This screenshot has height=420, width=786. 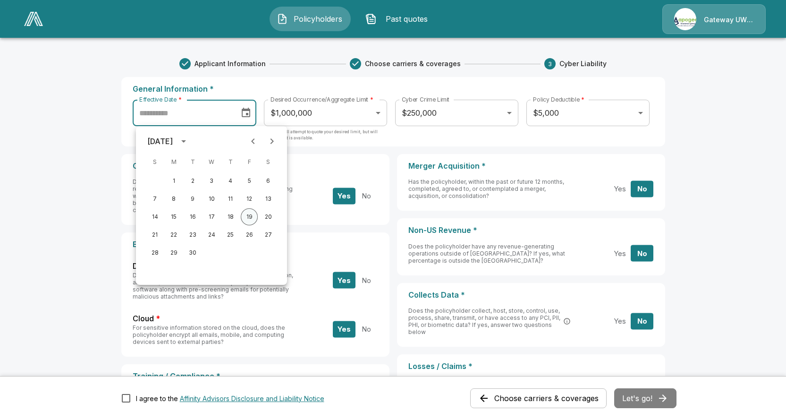 What do you see at coordinates (531, 295) in the screenshot?
I see `p: Collects Data *` at bounding box center [531, 295].